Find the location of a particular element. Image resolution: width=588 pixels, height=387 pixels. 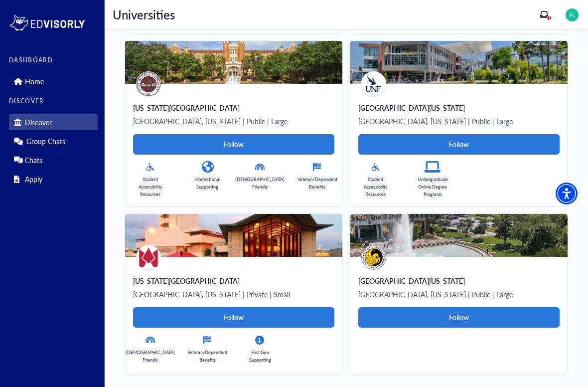

p: Home is located at coordinates (34, 81).